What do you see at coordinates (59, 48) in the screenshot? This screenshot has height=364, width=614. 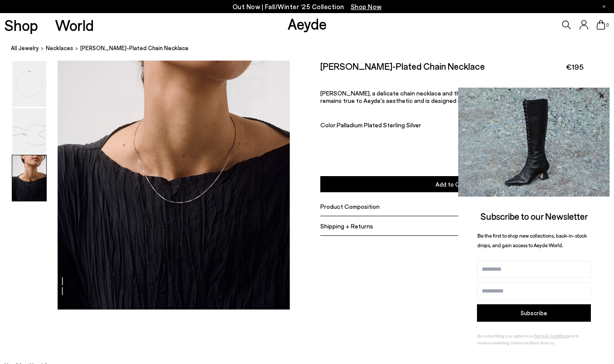 I see `span: necklaces` at bounding box center [59, 48].